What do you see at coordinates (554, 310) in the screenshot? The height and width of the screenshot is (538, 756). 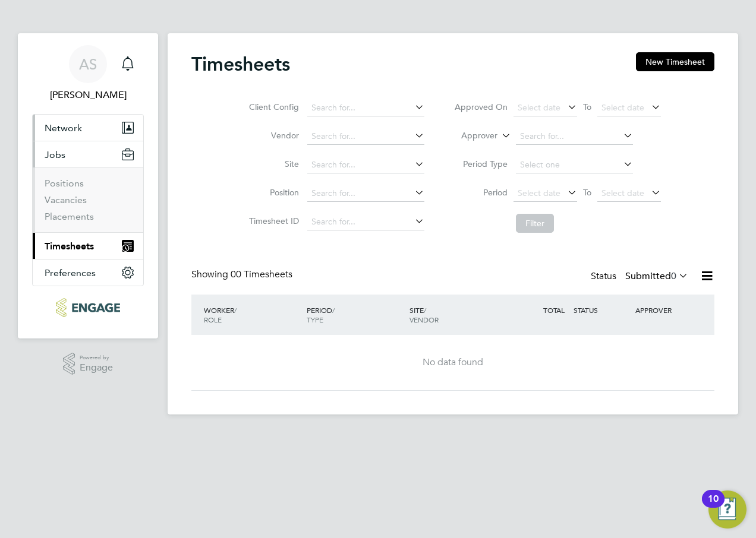 I see `span: TOTAL` at bounding box center [554, 310].